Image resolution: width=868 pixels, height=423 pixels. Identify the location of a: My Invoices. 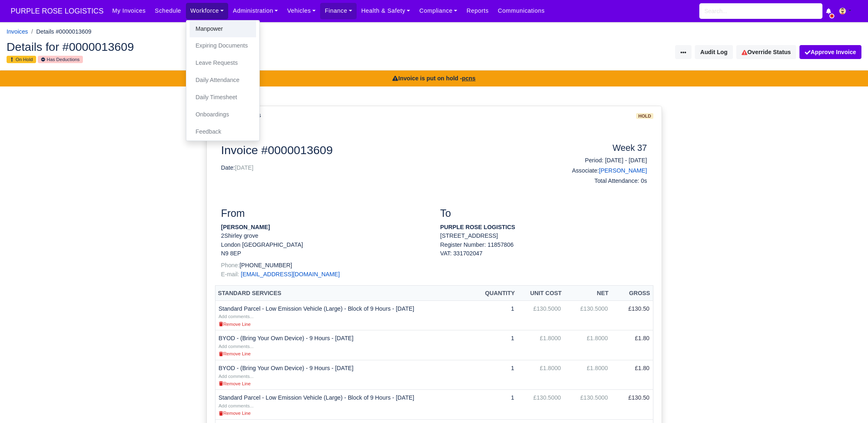
(129, 11).